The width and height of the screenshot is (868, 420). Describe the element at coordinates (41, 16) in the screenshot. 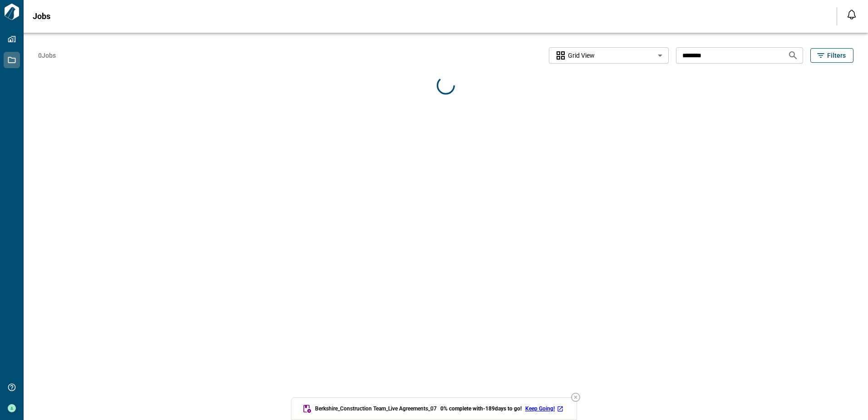

I see `span: Jobs` at that location.